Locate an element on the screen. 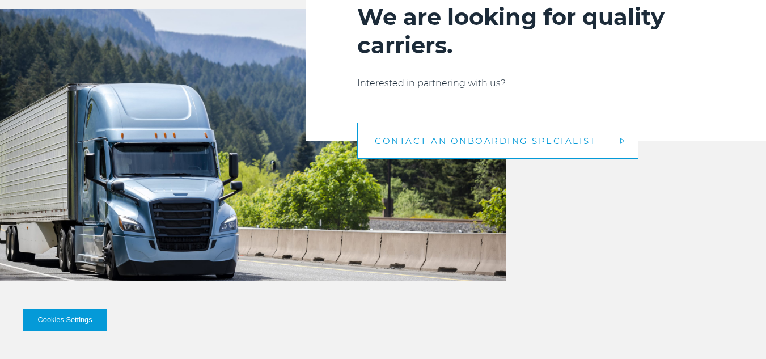 The width and height of the screenshot is (766, 359). h2: We are looking for quality carriers. is located at coordinates (536, 31).